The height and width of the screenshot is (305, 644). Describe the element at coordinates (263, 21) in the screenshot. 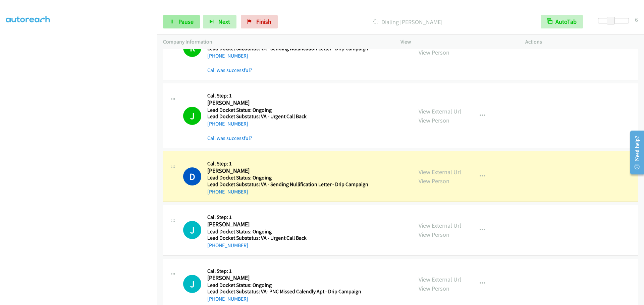

I see `span: Finish` at that location.